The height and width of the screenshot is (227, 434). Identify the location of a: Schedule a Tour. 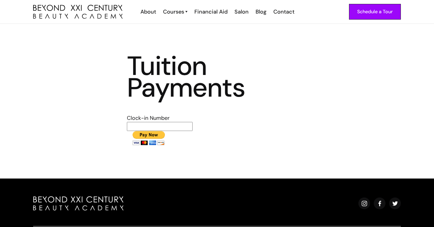
(375, 12).